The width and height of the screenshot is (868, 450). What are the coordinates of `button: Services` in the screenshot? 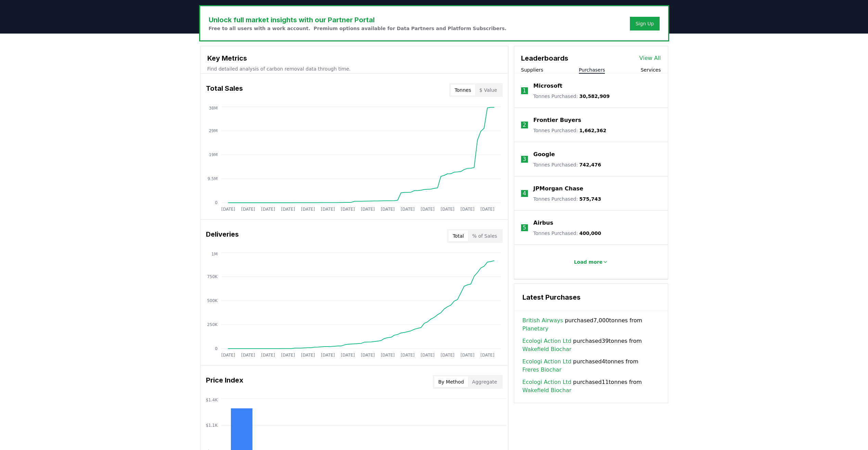 It's located at (651, 70).